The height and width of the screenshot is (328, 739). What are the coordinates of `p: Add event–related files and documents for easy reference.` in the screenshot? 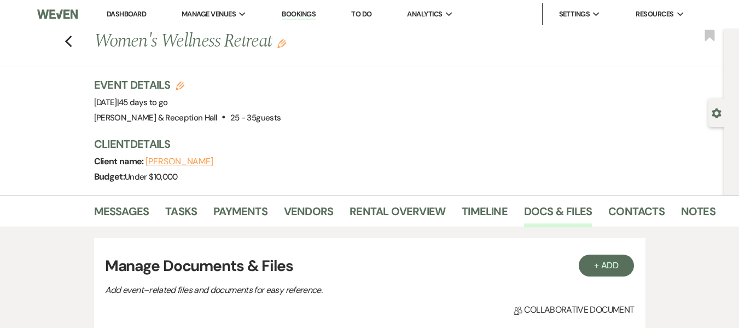 It's located at (297, 290).